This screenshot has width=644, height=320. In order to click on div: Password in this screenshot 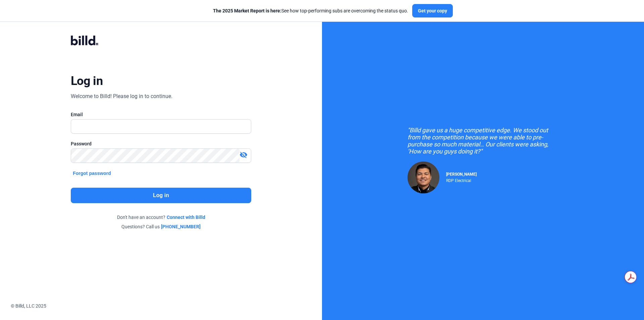, I will do `click(161, 144)`.